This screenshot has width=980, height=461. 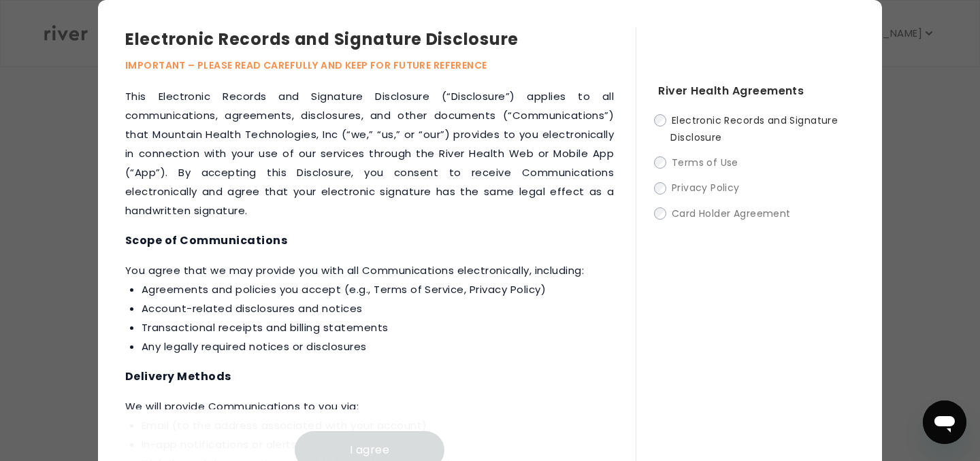 I want to click on li: Account-related disclosures and notices, so click(x=378, y=308).